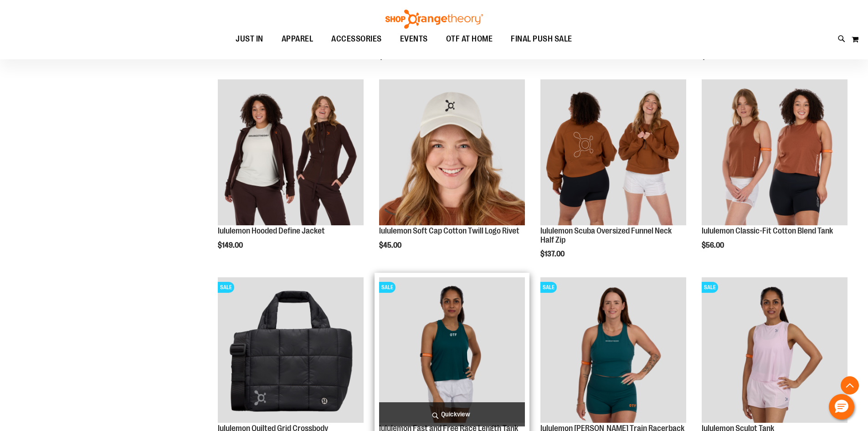 The width and height of the screenshot is (868, 431). I want to click on span: OTF AT HOME, so click(470, 39).